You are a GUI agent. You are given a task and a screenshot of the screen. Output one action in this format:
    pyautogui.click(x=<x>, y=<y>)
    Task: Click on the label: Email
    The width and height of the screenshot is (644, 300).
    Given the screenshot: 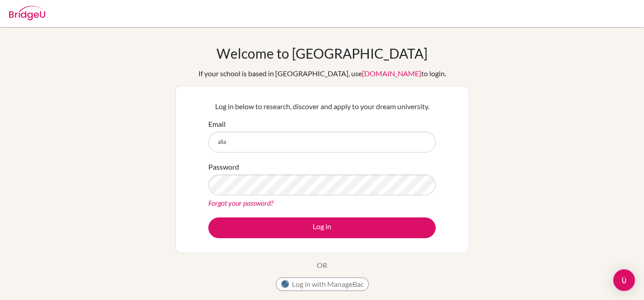 What is the action you would take?
    pyautogui.click(x=217, y=124)
    